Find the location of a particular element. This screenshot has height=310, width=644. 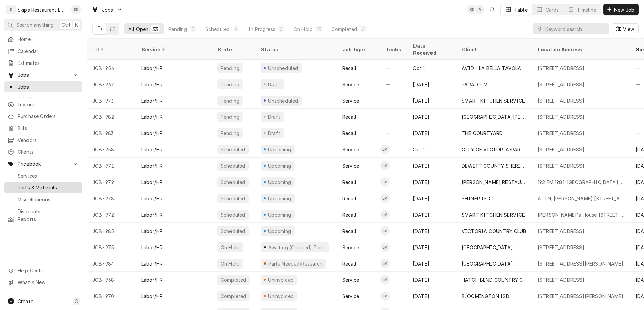

div: Date Received is located at coordinates (431, 49).